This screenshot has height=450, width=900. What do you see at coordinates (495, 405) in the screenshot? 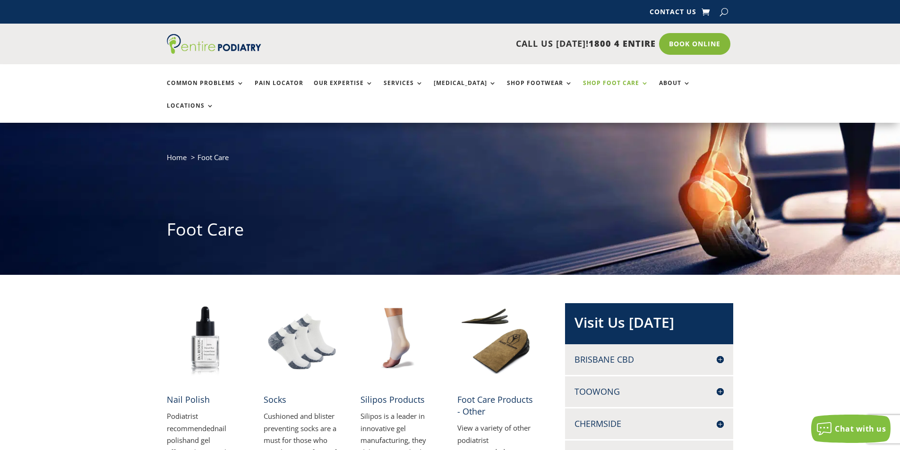
I see `a: Foot Care Products - Other` at bounding box center [495, 405].